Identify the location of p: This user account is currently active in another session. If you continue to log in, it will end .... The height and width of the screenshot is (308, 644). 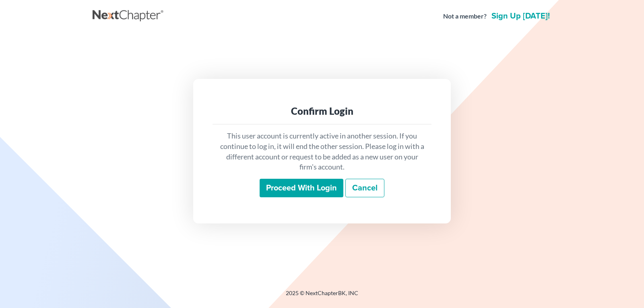
(322, 151).